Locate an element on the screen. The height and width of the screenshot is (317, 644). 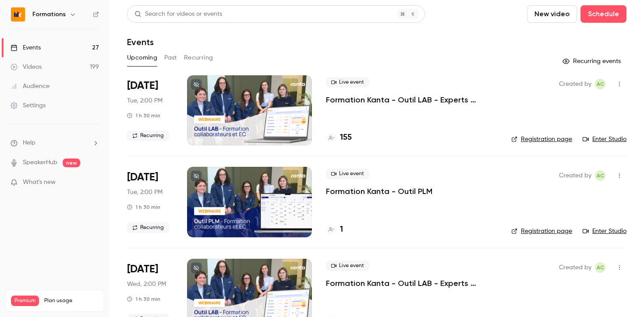
div: Settings is located at coordinates (28, 105).